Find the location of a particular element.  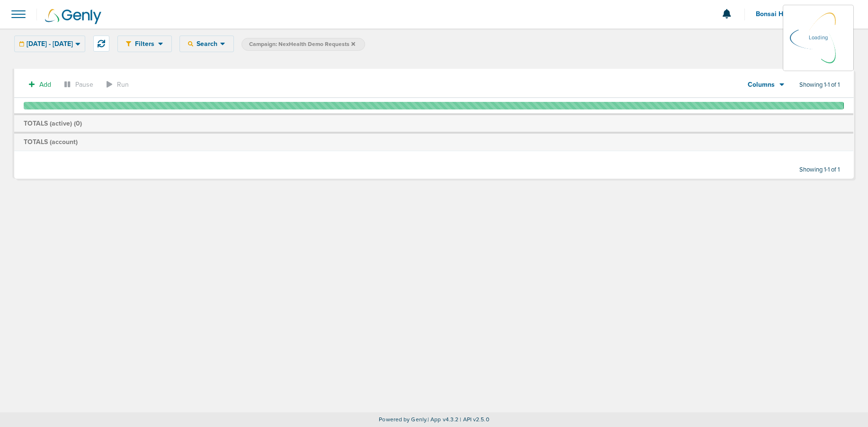

p: Loading is located at coordinates (819, 38).